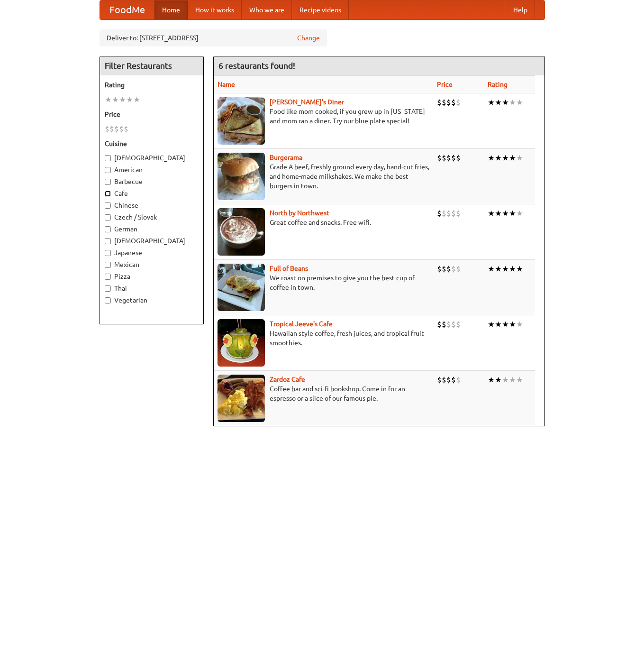 Image resolution: width=644 pixels, height=671 pixels. Describe the element at coordinates (152, 300) in the screenshot. I see `label: Vegetarian` at that location.